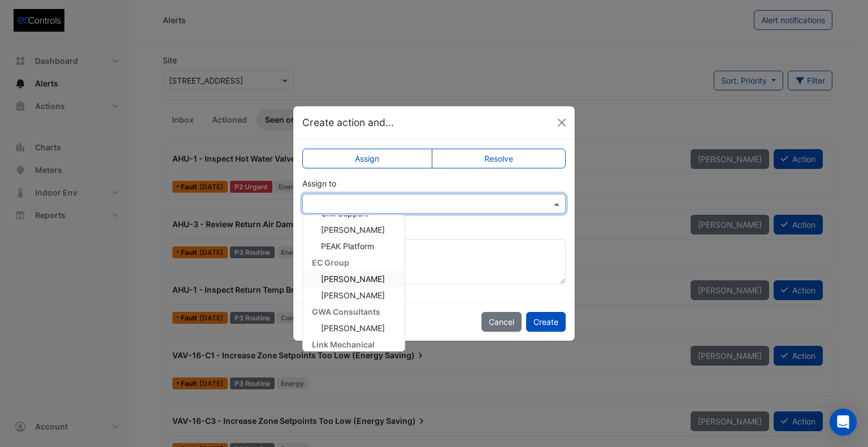 The height and width of the screenshot is (447, 868). Describe the element at coordinates (354, 283) in the screenshot. I see `ng-dropdown-panel: Options list` at that location.